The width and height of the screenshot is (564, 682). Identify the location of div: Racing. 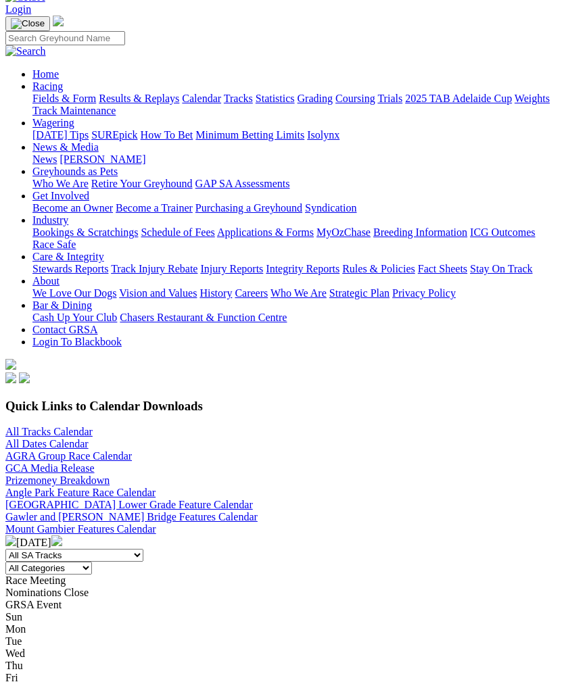
(295, 105).